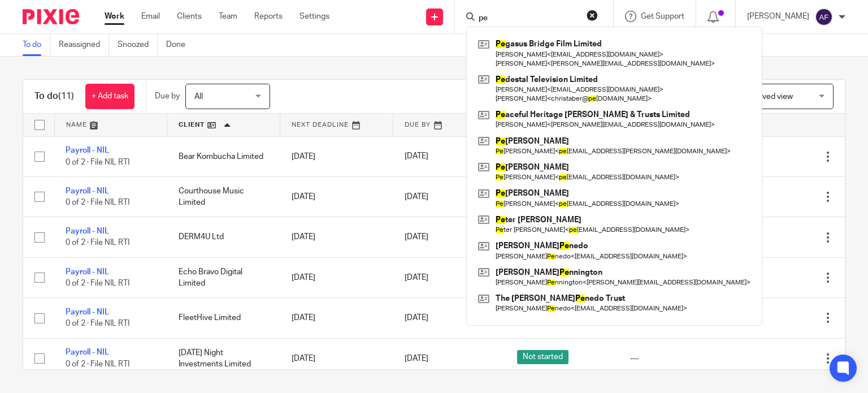 The height and width of the screenshot is (393, 868). Describe the element at coordinates (167, 96) in the screenshot. I see `p: Due by` at that location.